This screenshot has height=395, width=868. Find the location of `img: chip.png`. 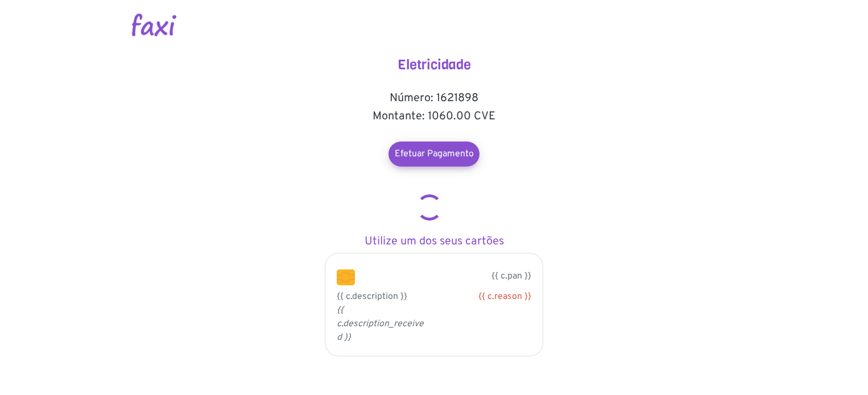

img: chip.png is located at coordinates (346, 277).